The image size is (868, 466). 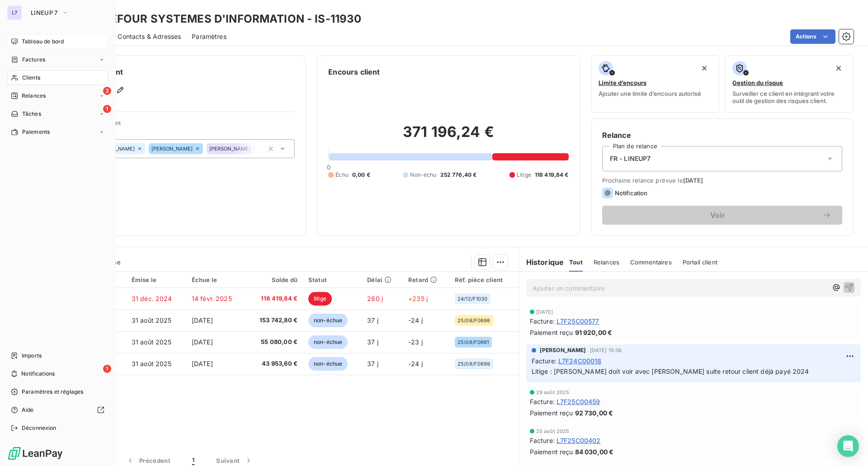 I want to click on span: 31 déc. 2024, so click(x=152, y=298).